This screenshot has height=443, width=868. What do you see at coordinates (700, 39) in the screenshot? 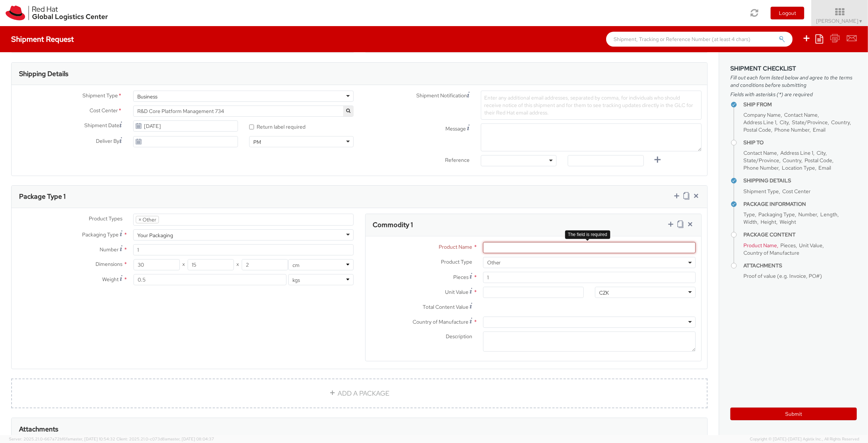
I see `input: Shipment, Tracking or Reference Number (at least 4 chars)` at bounding box center [700, 39].